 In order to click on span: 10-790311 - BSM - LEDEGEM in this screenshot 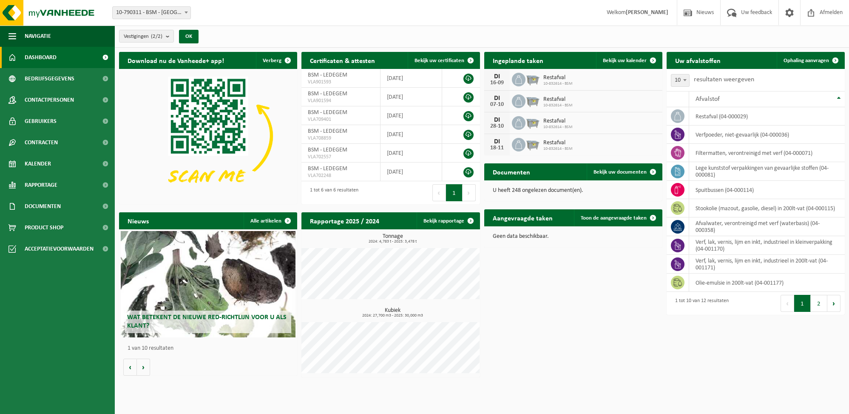, I will do `click(151, 13)`.